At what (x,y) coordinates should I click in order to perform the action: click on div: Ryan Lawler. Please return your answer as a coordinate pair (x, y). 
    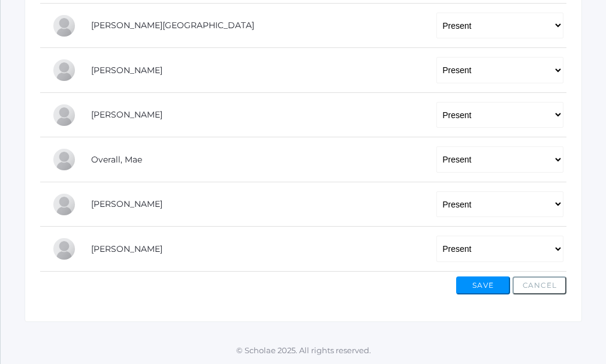
    Looking at the image, I should click on (64, 70).